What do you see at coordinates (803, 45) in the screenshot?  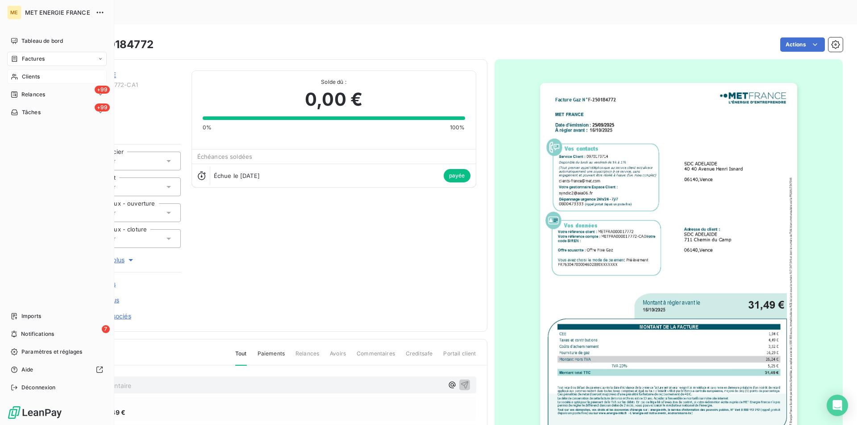 I see `button: Actions` at bounding box center [803, 45].